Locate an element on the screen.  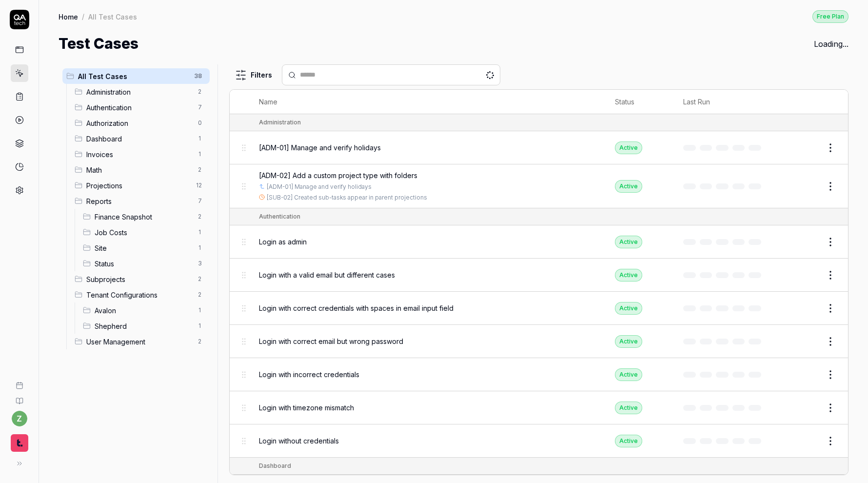
span: z is located at coordinates (19, 419).